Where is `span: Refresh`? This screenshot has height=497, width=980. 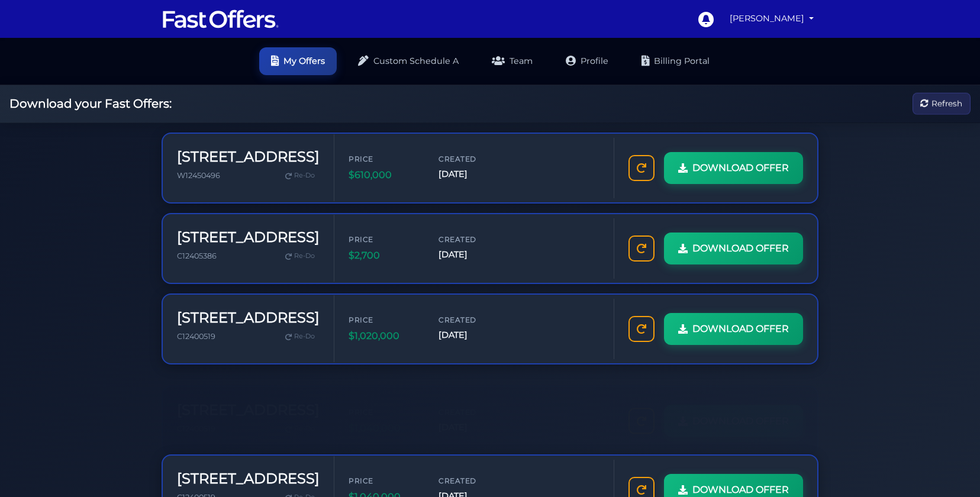 span: Refresh is located at coordinates (947, 104).